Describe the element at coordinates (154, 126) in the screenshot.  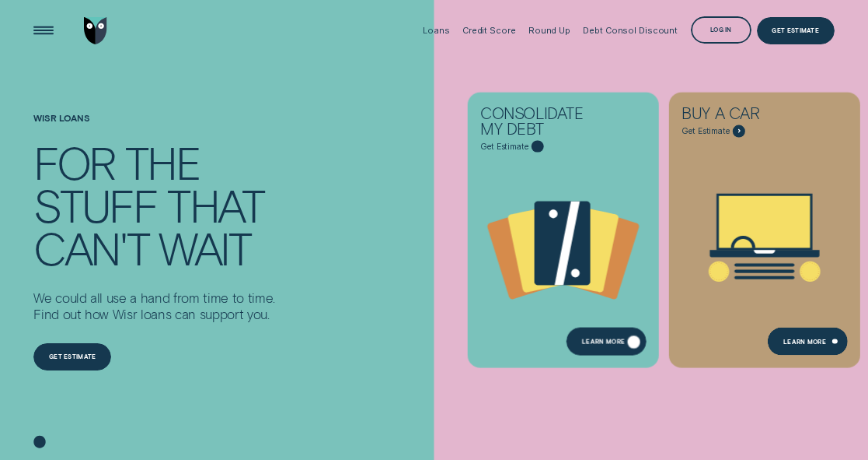
I see `h1: Wisr loans` at that location.